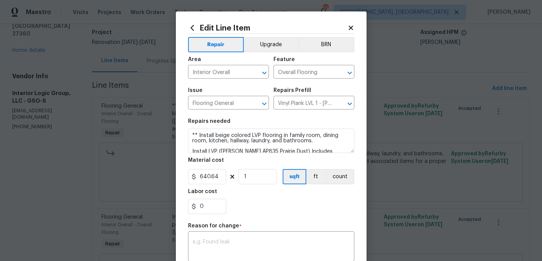 Image resolution: width=542 pixels, height=261 pixels. What do you see at coordinates (195, 60) in the screenshot?
I see `h5: Area` at bounding box center [195, 60].